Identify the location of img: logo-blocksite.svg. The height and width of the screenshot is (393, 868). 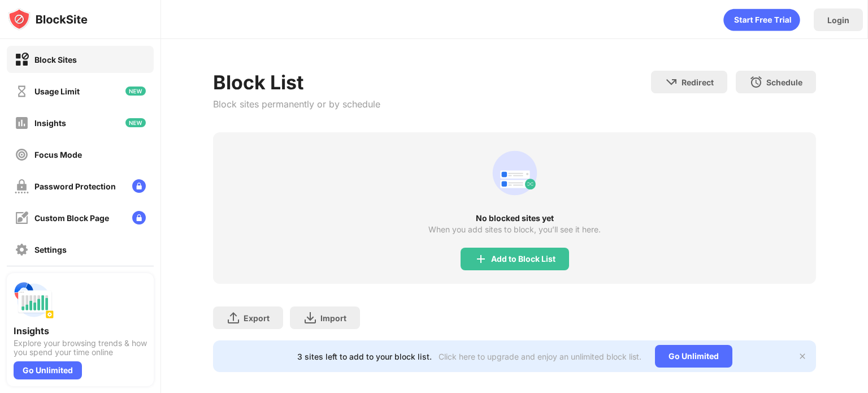
(47, 19).